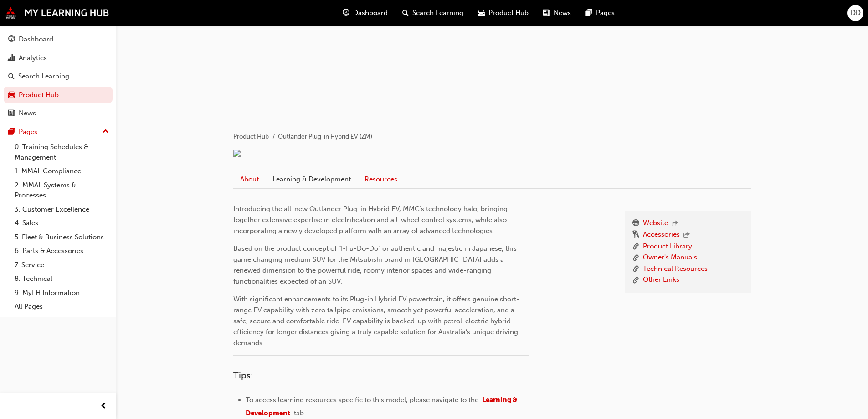  What do you see at coordinates (365, 13) in the screenshot?
I see `a: guage-iconDashboard` at bounding box center [365, 13].